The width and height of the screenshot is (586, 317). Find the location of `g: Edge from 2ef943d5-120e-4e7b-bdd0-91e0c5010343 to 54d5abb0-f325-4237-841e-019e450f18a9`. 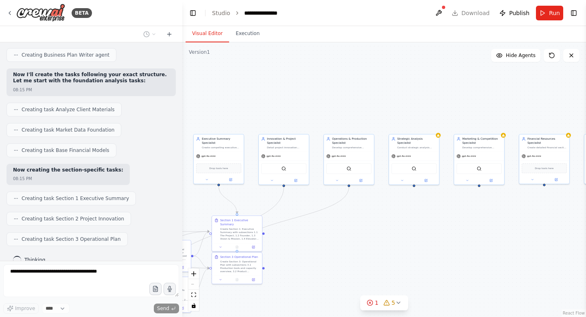

g: Edge from 2ef943d5-120e-4e7b-bdd0-91e0c5010343 to 54d5abb0-f325-4237-841e-019e450f18a9 is located at coordinates (201, 262).